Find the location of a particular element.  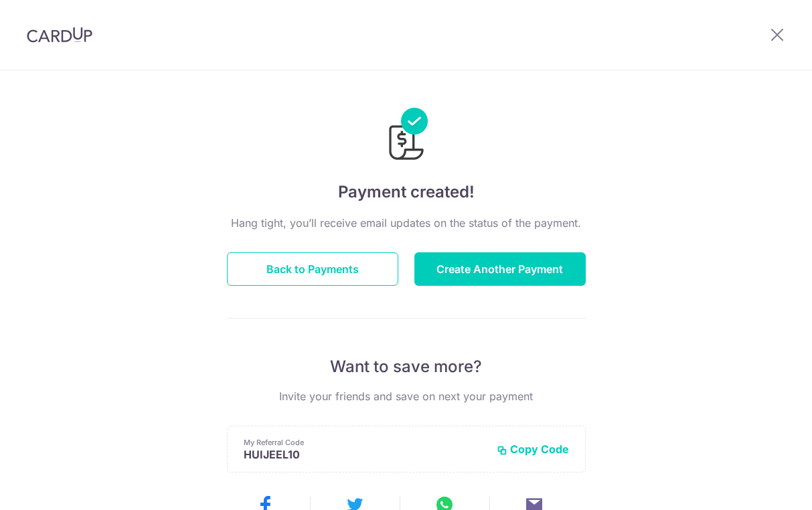

p: HUIJEEL10 is located at coordinates (365, 454).